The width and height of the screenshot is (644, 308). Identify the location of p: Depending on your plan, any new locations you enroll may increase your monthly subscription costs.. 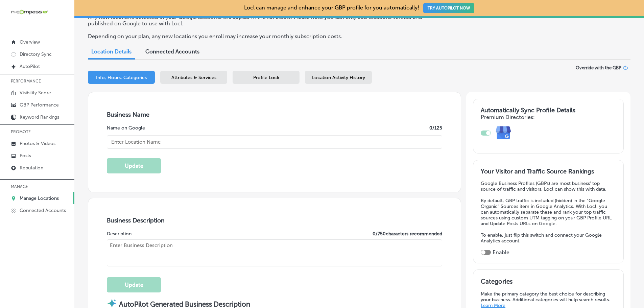
(264, 36).